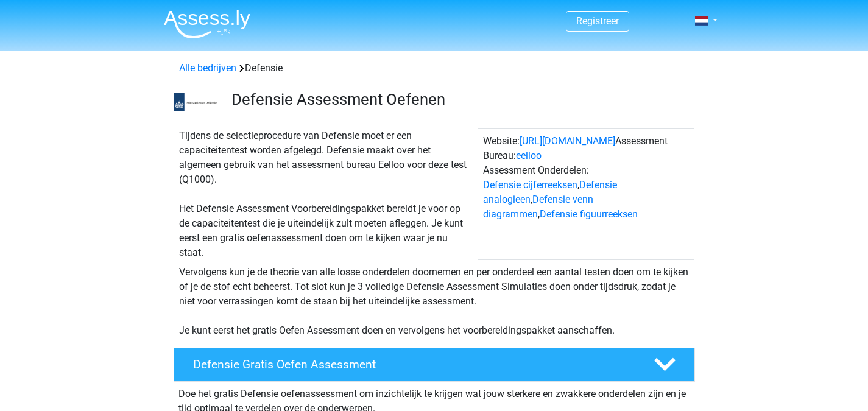 This screenshot has width=868, height=411. I want to click on div: Vervolgens kun je de theorie van alle losse onderdelen doornemen en per onderdeel een aantal test..., so click(434, 301).